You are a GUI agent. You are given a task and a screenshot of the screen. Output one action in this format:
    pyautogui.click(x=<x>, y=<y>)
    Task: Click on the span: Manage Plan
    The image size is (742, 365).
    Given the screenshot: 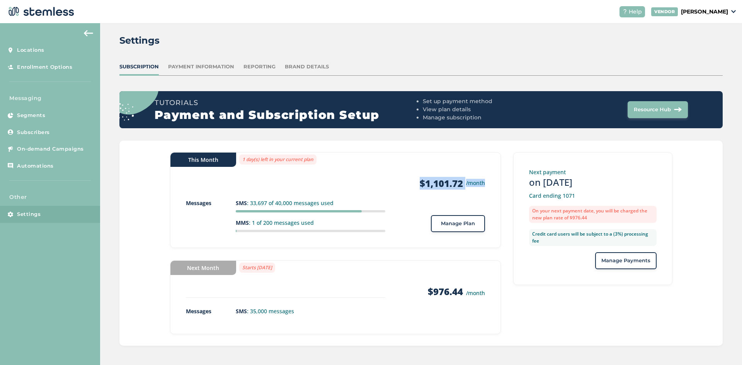 What is the action you would take?
    pyautogui.click(x=458, y=224)
    